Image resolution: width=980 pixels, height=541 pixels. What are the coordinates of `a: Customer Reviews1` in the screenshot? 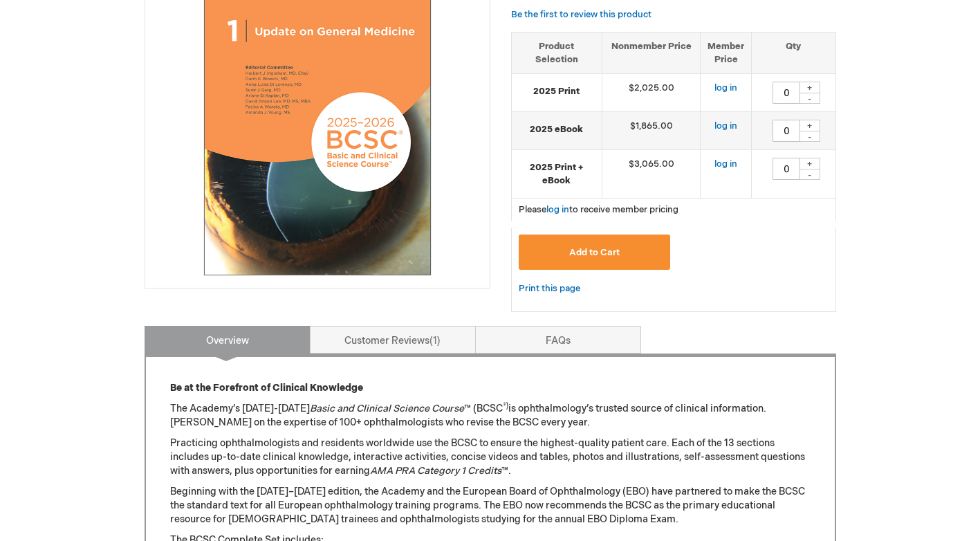 It's located at (393, 340).